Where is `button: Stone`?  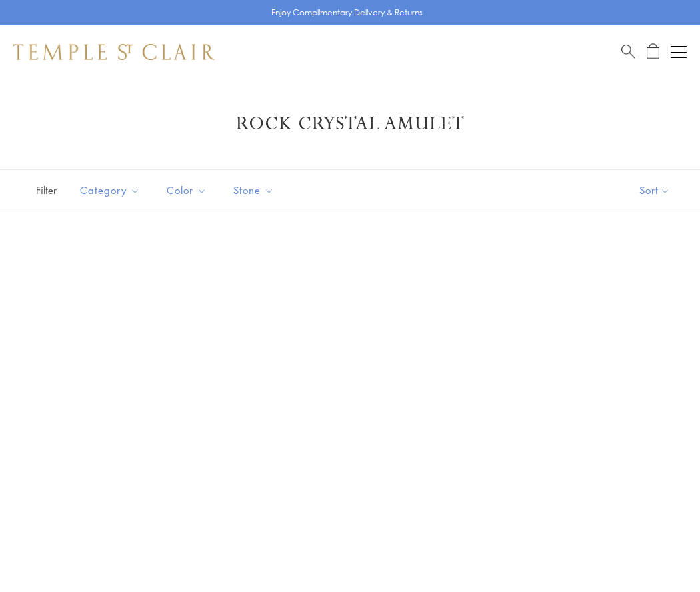 button: Stone is located at coordinates (254, 190).